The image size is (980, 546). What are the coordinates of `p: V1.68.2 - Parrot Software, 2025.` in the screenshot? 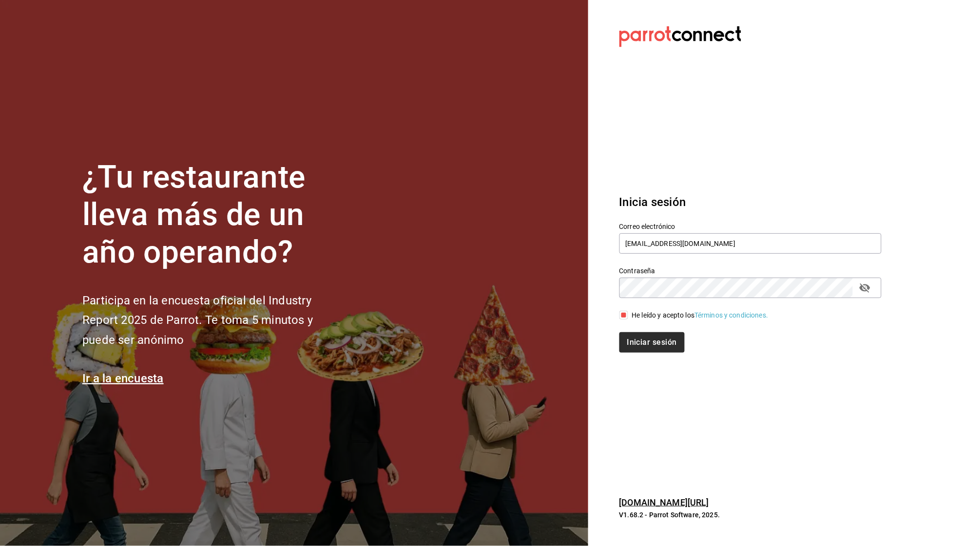 It's located at (750, 514).